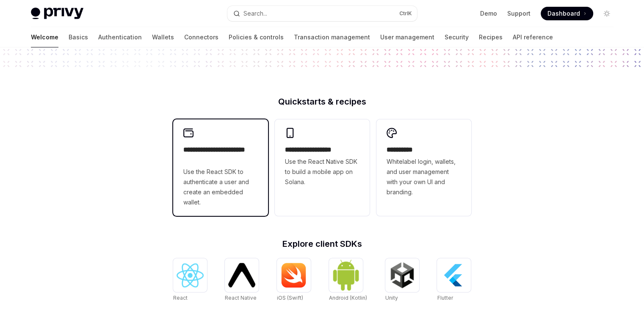  Describe the element at coordinates (294, 275) in the screenshot. I see `img: iOS (Swift)` at that location.